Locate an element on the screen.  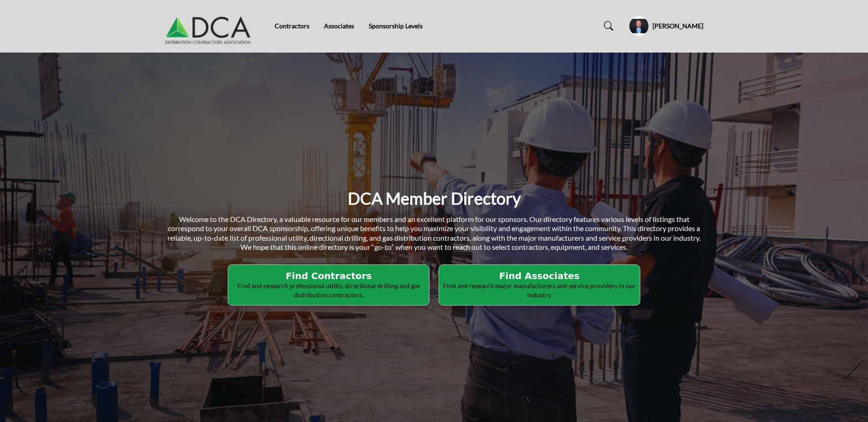
a: Sponsorship Levels is located at coordinates (395, 25).